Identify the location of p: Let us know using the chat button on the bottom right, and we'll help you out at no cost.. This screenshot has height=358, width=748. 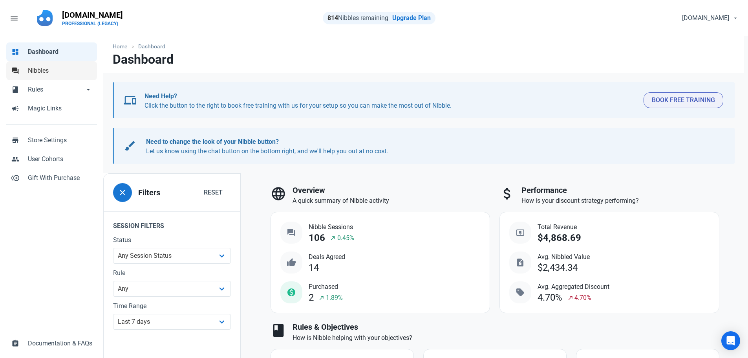
(431, 147).